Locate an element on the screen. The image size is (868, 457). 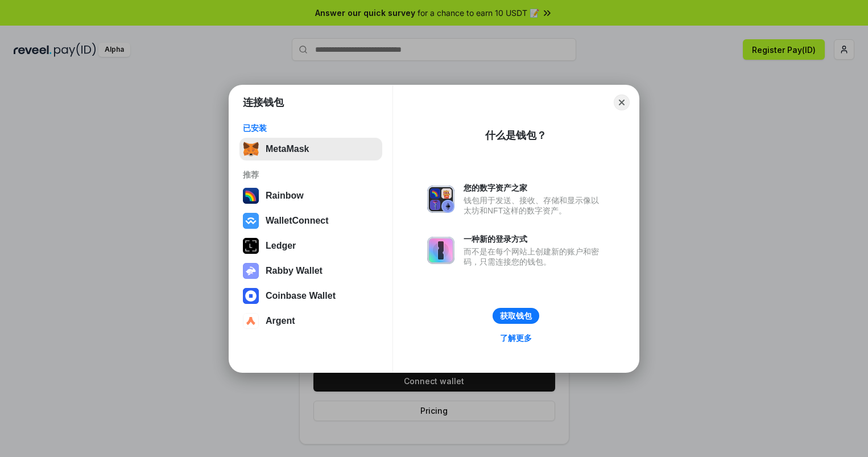
button: Ledger is located at coordinates (310, 246).